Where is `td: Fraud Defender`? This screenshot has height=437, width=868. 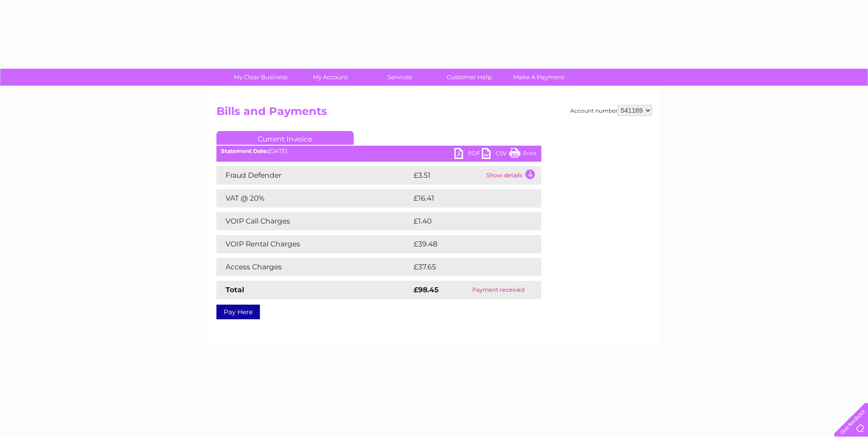 td: Fraud Defender is located at coordinates (314, 175).